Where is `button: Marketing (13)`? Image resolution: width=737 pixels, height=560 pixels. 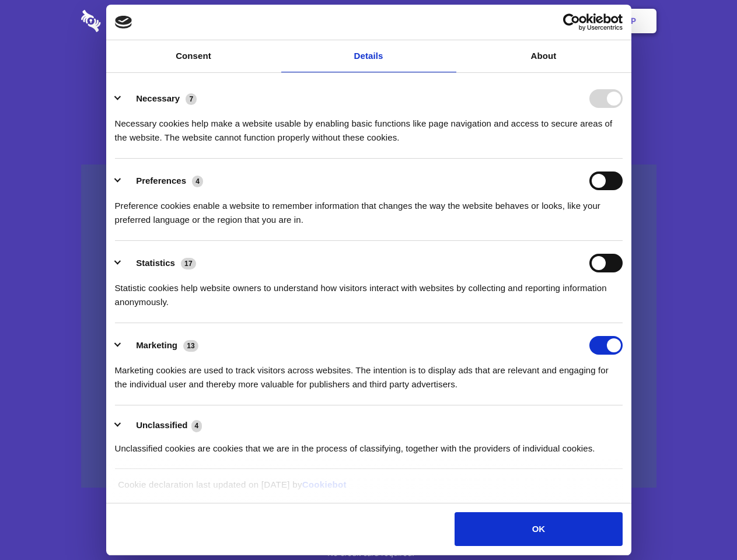 button: Marketing (13) is located at coordinates (161, 346).